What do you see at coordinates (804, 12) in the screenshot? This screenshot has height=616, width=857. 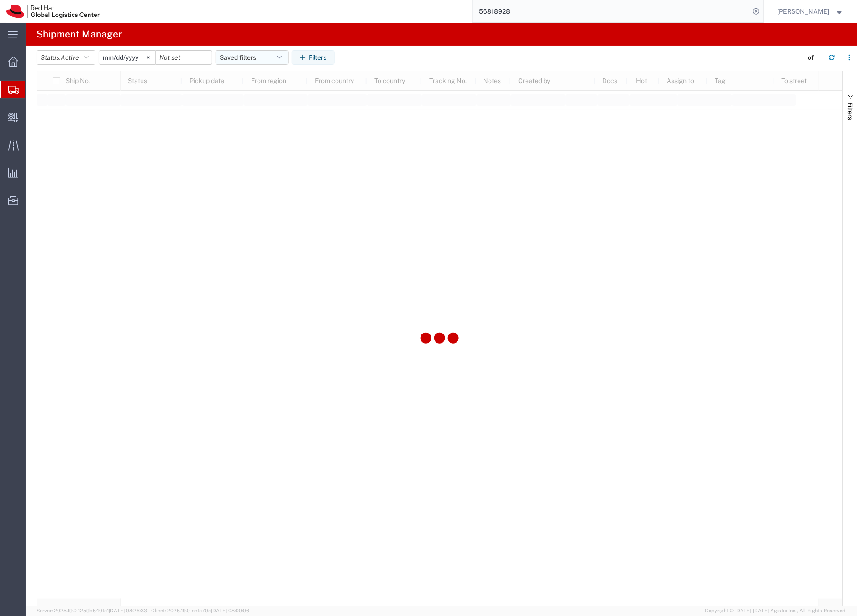 I see `span: Sona Mala` at bounding box center [804, 12].